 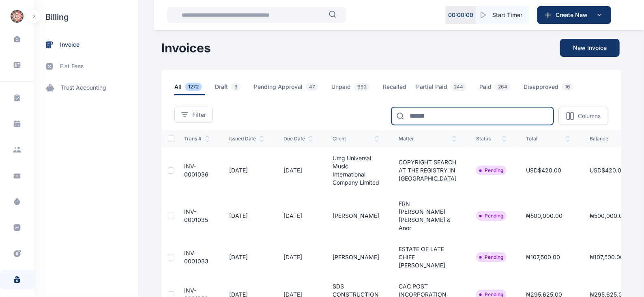 I want to click on a: All1272, so click(x=195, y=89).